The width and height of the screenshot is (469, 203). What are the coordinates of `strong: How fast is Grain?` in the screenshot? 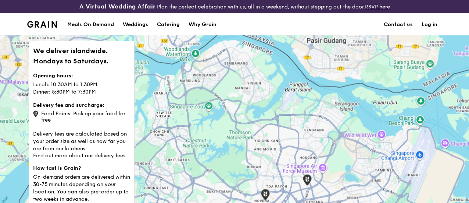 It's located at (57, 168).